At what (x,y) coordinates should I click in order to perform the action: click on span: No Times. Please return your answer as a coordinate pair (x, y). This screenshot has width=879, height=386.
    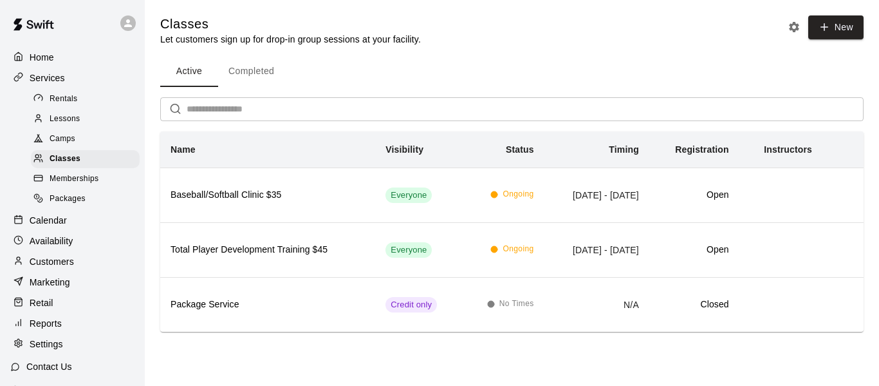
    Looking at the image, I should click on (517, 304).